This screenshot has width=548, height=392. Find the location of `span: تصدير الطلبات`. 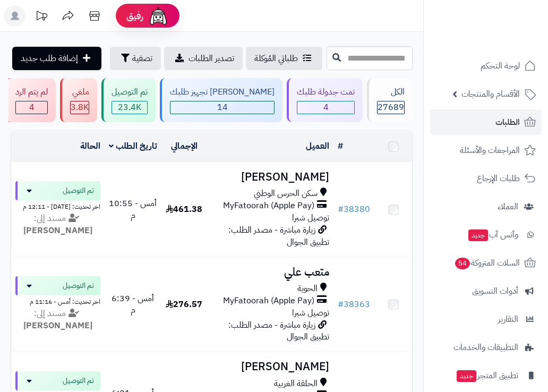

span: تصدير الطلبات is located at coordinates (212, 58).